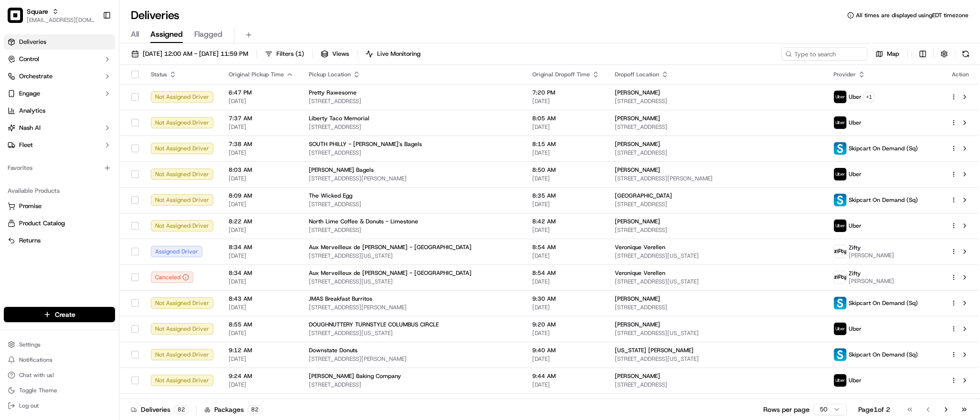 The height and width of the screenshot is (420, 980). What do you see at coordinates (874, 409) in the screenshot?
I see `div: Page 1 of 2` at bounding box center [874, 409].